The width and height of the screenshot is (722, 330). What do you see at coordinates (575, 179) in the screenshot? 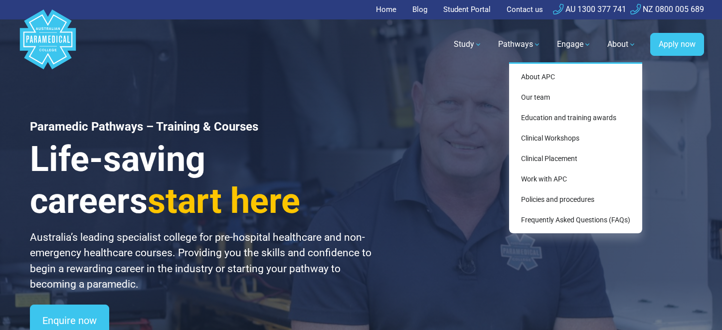
I see `a: Work with APC` at bounding box center [575, 179].